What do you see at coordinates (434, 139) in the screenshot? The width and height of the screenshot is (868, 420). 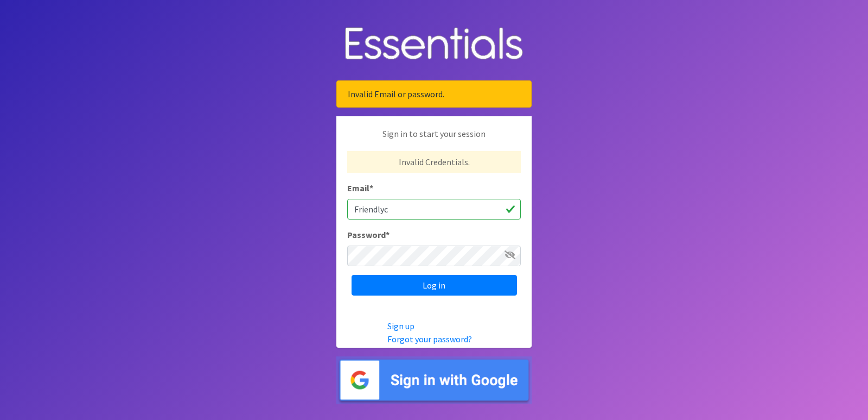 I see `p: Sign in to start your session` at bounding box center [434, 139].